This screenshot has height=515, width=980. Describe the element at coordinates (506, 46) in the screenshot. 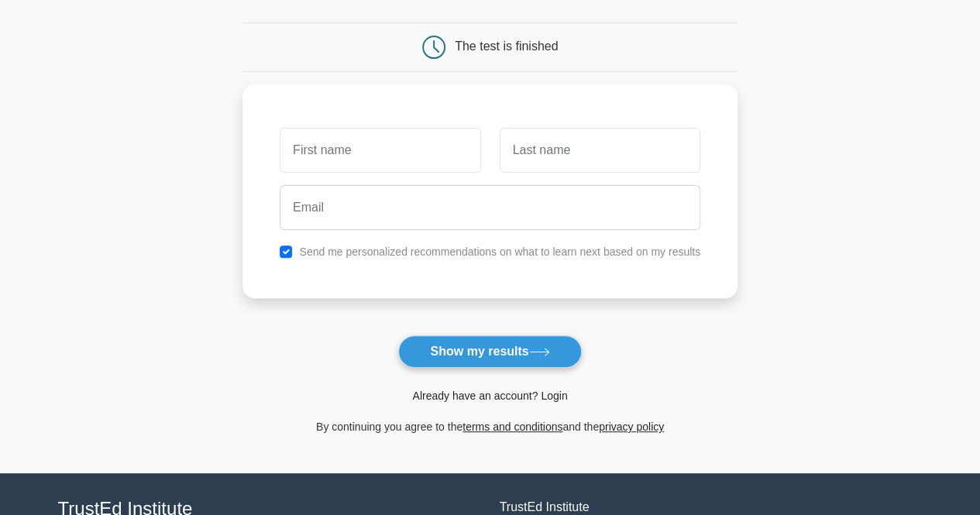

I see `div: The test is finished` at that location.